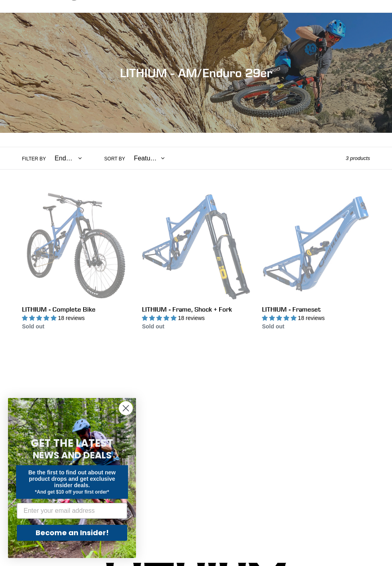 This screenshot has height=566, width=392. What do you see at coordinates (196, 73) in the screenshot?
I see `span: LITHIUM - AM/Enduro 29er` at bounding box center [196, 73].